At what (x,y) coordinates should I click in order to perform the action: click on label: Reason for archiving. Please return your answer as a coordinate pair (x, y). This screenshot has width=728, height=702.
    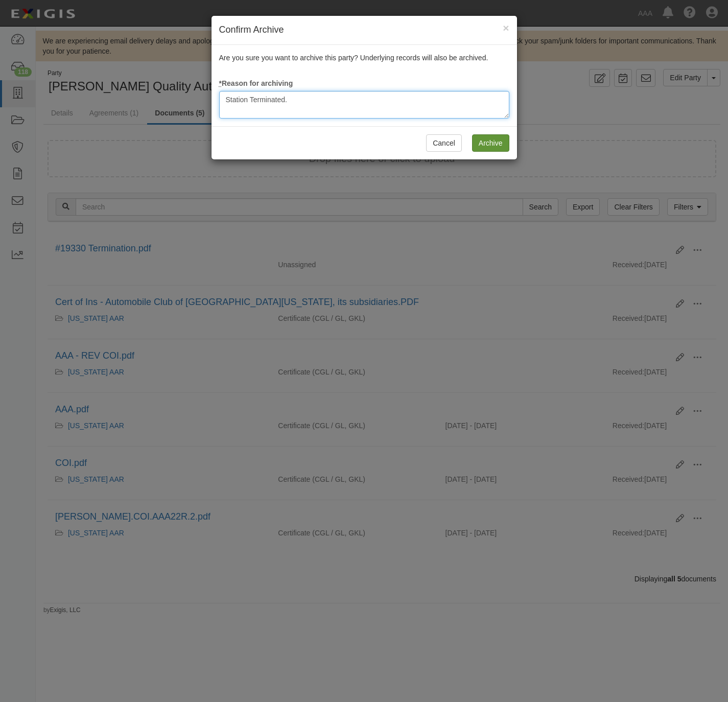
    Looking at the image, I should click on (256, 83).